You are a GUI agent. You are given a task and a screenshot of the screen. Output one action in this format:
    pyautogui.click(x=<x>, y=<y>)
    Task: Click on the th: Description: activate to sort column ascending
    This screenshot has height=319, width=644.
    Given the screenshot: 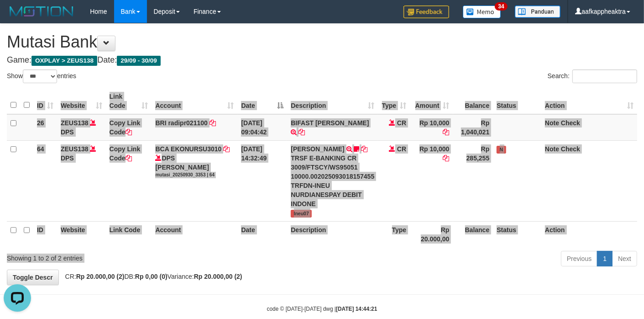 What is the action you would take?
    pyautogui.click(x=332, y=101)
    